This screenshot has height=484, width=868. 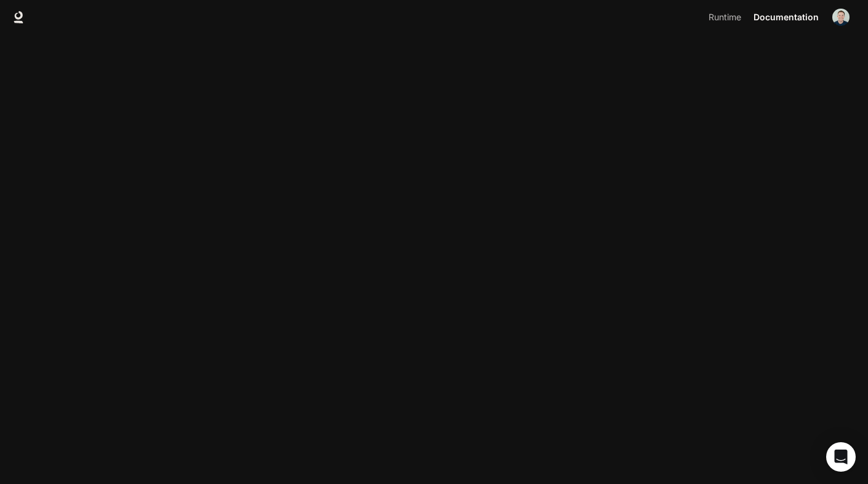 What do you see at coordinates (786, 17) in the screenshot?
I see `span: Documentation` at bounding box center [786, 17].